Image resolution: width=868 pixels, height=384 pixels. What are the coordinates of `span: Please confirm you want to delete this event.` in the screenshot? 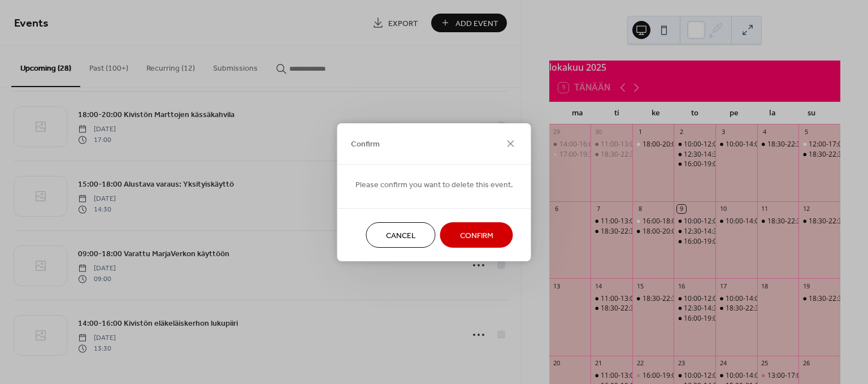 It's located at (434, 184).